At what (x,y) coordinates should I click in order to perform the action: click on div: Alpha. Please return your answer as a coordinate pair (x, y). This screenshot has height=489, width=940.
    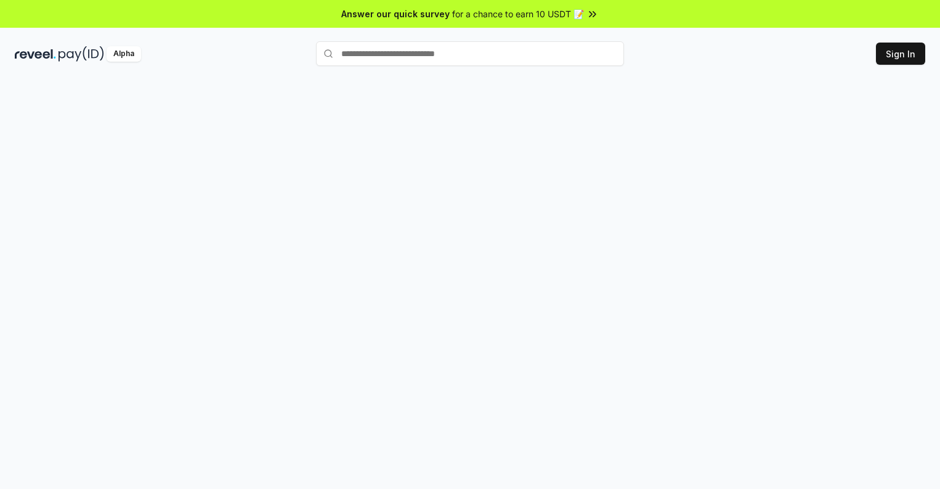
    Looking at the image, I should click on (124, 54).